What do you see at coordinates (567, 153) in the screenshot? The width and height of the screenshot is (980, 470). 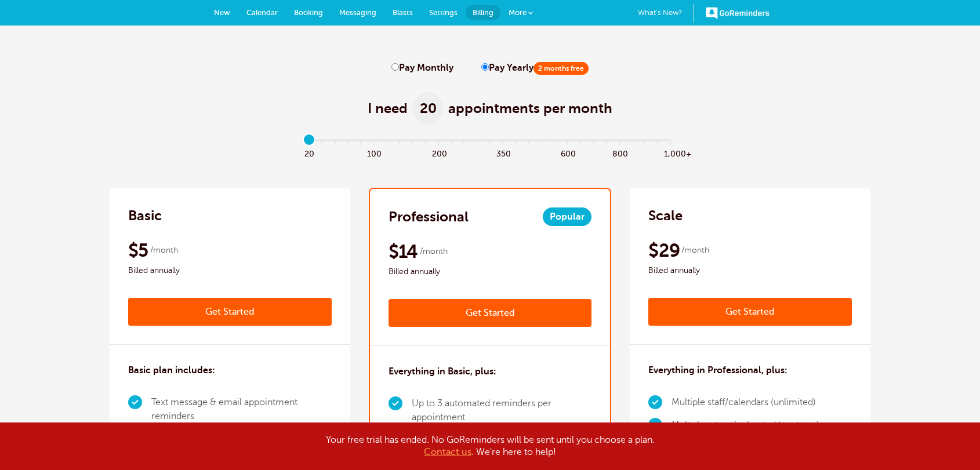 I see `span: 600` at bounding box center [567, 153].